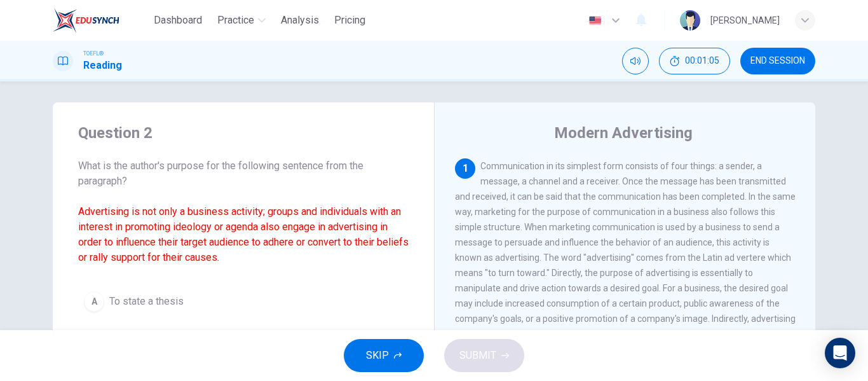 The height and width of the screenshot is (381, 868). What do you see at coordinates (94, 301) in the screenshot?
I see `div: A` at bounding box center [94, 301].